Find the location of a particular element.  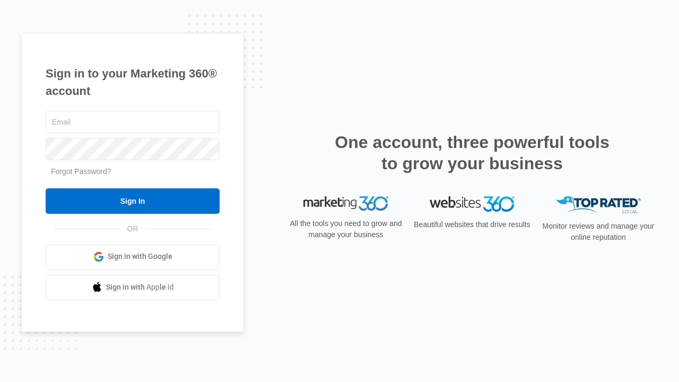

img: Websites 360 is located at coordinates (472, 204).